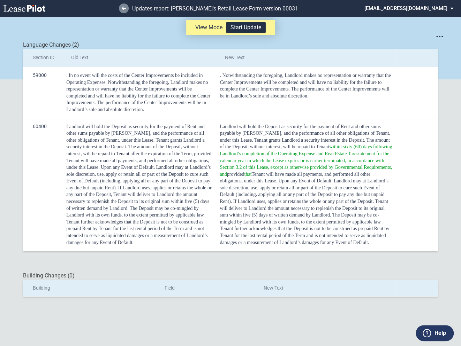 This screenshot has width=461, height=346. Describe the element at coordinates (138, 92) in the screenshot. I see `span: . In no event will the costs of the Center Improvements be included in Operating Expenses. Notwit...` at that location.